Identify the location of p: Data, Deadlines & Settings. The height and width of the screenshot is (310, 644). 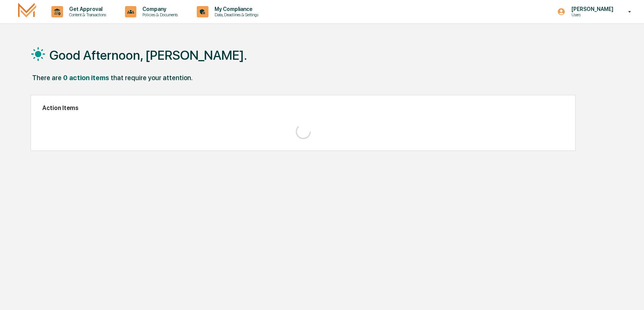
(236, 15).